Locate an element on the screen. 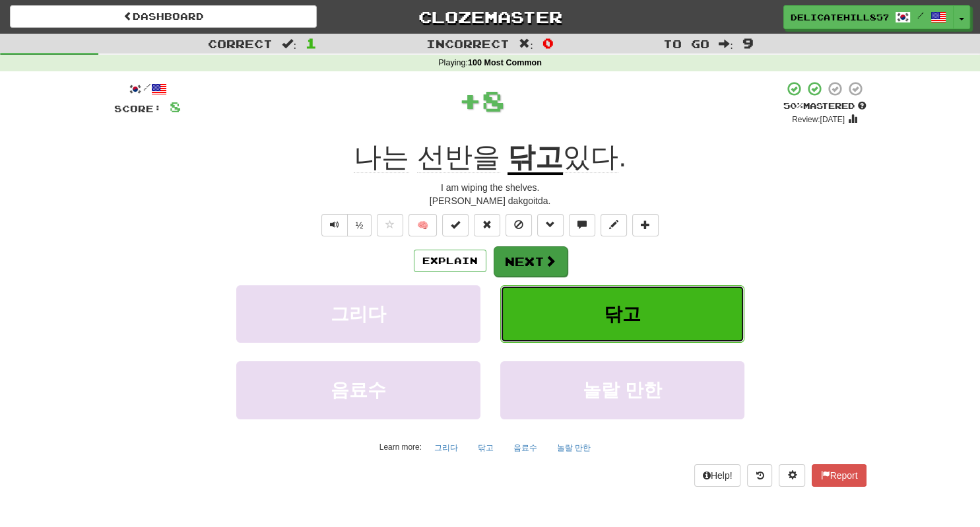 The width and height of the screenshot is (980, 527). div: I am wiping the shelves. is located at coordinates (490, 187).